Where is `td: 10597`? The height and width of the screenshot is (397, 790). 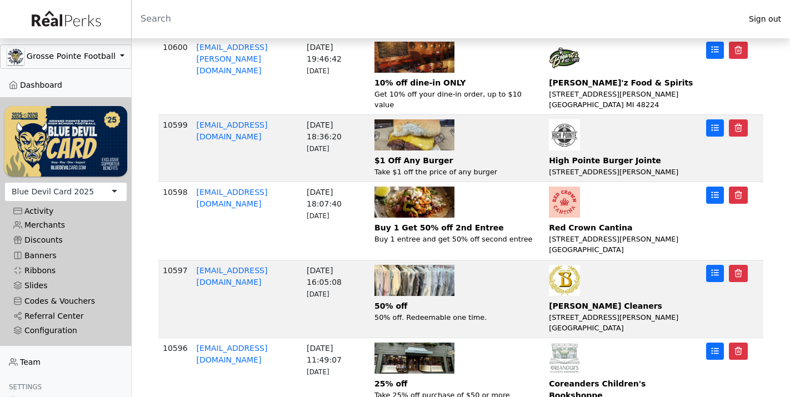 td: 10597 is located at coordinates (175, 299).